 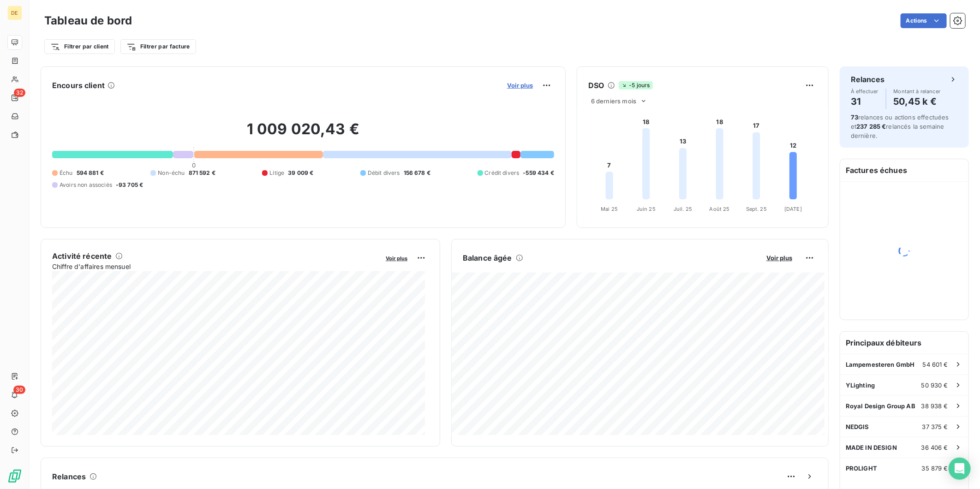 What do you see at coordinates (960, 469) in the screenshot?
I see `div: Open Intercom Messenger` at bounding box center [960, 469].